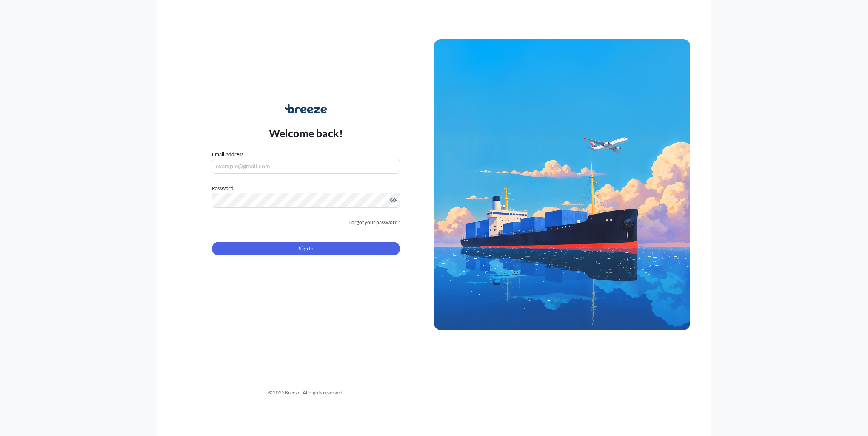 The width and height of the screenshot is (868, 436). What do you see at coordinates (562, 185) in the screenshot?
I see `img: Ship illustration` at bounding box center [562, 185].